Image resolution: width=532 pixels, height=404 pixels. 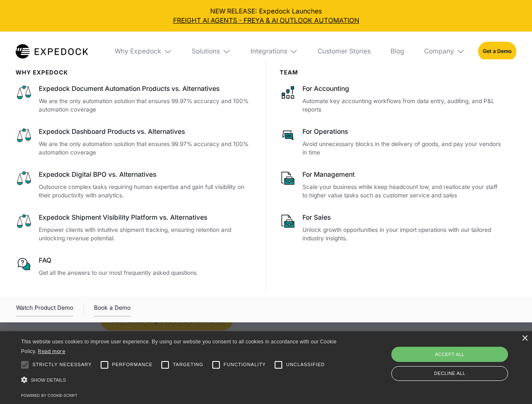 I want to click on div: Expedock Shipment Visibility Platform vs. Alternatives, so click(x=146, y=217).